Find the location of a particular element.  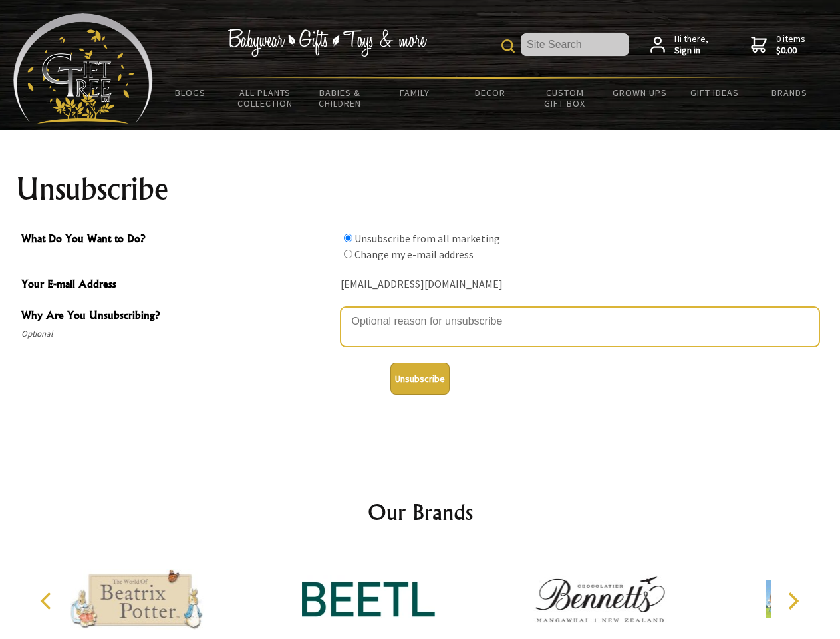

a: Babies & Children is located at coordinates (340, 98).